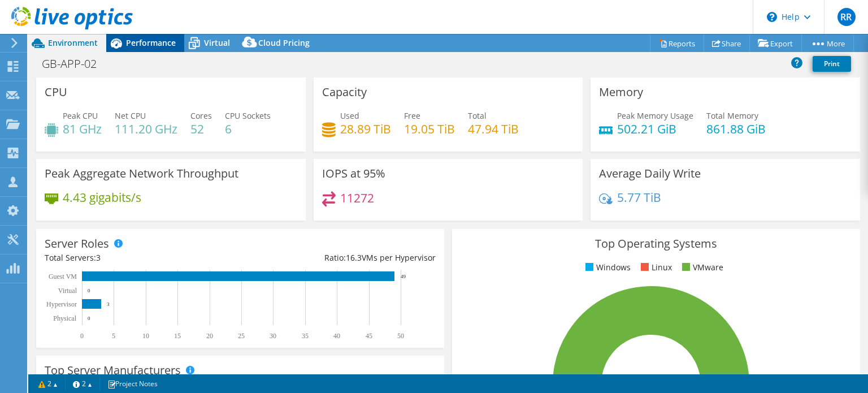 The height and width of the screenshot is (393, 868). Describe the element at coordinates (832, 64) in the screenshot. I see `a: Print` at that location.